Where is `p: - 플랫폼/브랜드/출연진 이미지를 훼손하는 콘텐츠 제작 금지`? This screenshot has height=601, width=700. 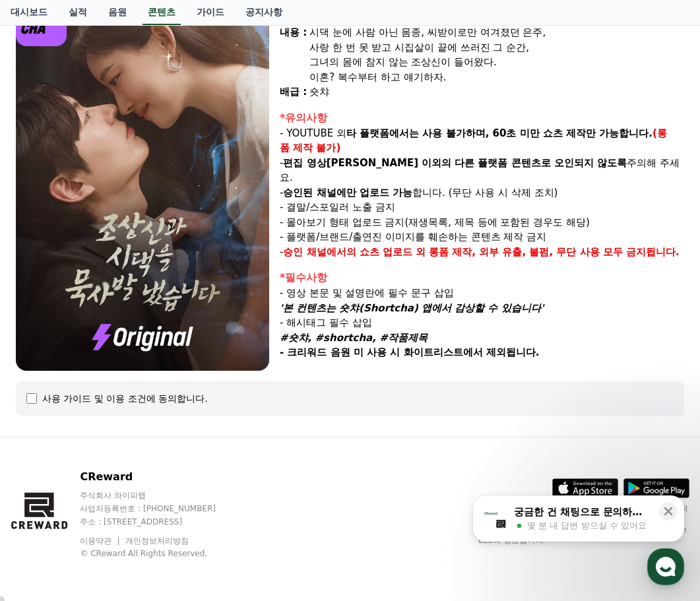 p: - 플랫폼/브랜드/출연진 이미지를 훼손하는 콘텐츠 제작 금지 is located at coordinates (481, 237).